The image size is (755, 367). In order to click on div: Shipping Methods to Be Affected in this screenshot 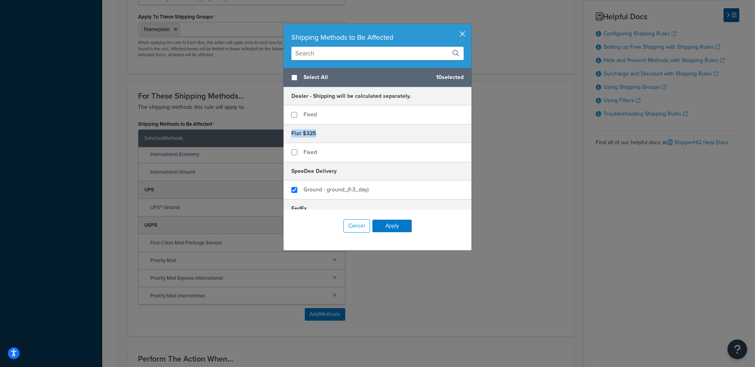, I will do `click(378, 37)`.